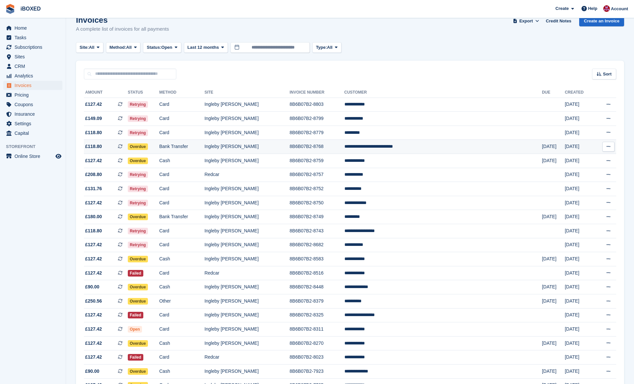 The height and width of the screenshot is (384, 634). I want to click on span: Sites, so click(34, 57).